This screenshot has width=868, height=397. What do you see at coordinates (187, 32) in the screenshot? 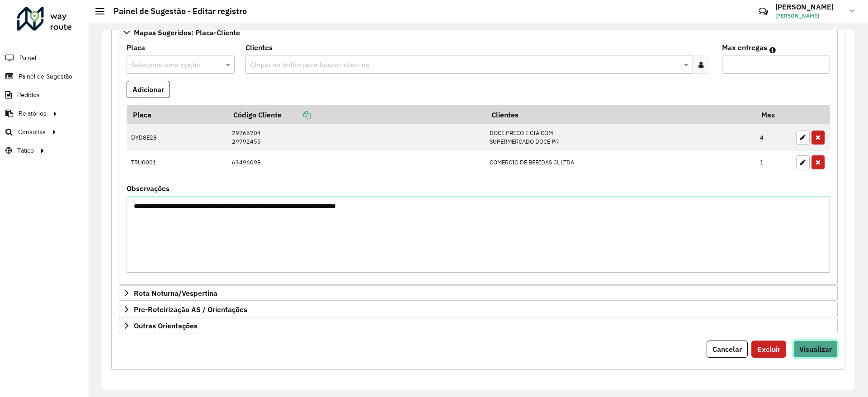
I see `span: Mapas Sugeridos: Placa-Cliente` at bounding box center [187, 32].